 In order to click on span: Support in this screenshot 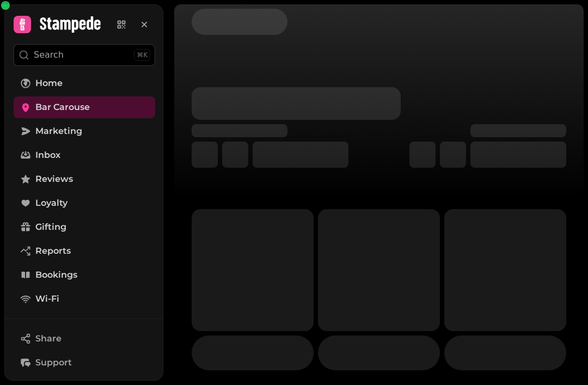, I will do `click(54, 362)`.